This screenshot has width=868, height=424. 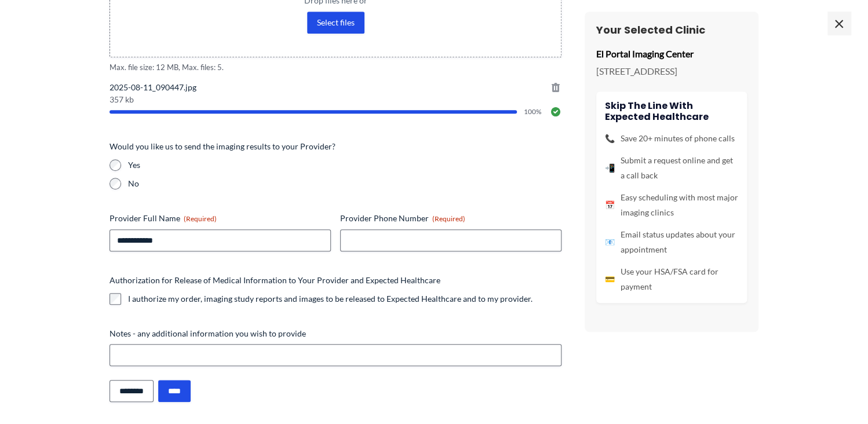 What do you see at coordinates (220, 218) in the screenshot?
I see `label: Provider Full Name` at bounding box center [220, 218].